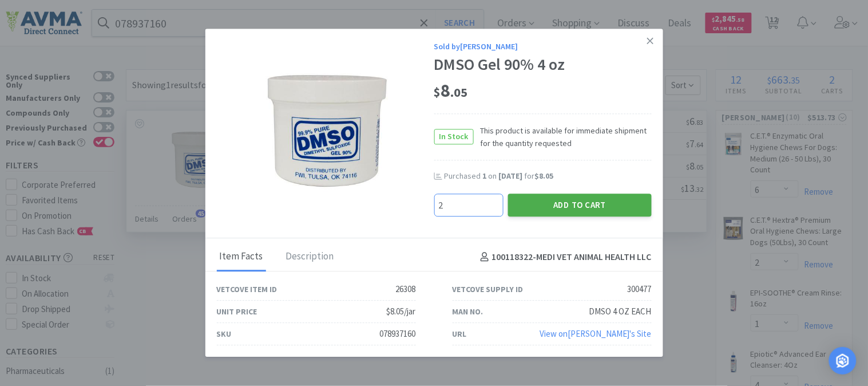  Describe the element at coordinates (398, 335) in the screenshot. I see `div: 078937160` at that location.